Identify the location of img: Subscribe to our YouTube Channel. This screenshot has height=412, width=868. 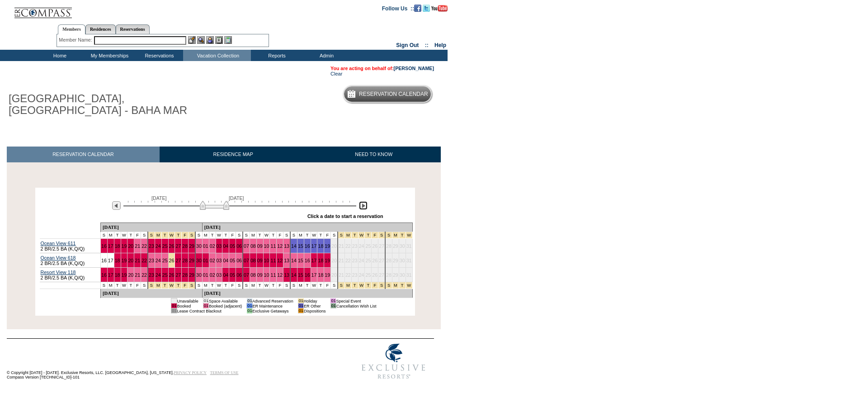
(440, 8).